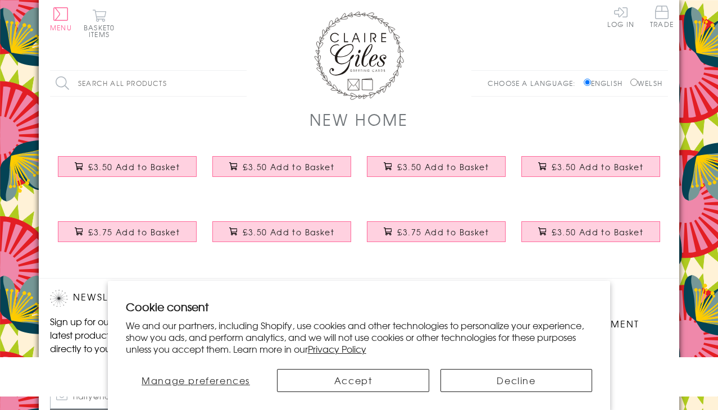 The height and width of the screenshot is (410, 718). Describe the element at coordinates (61, 19) in the screenshot. I see `button: Menu` at that location.